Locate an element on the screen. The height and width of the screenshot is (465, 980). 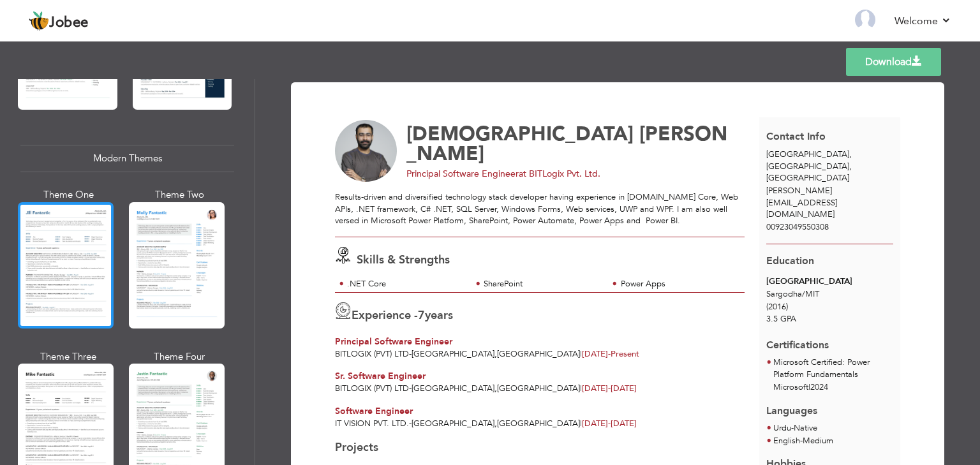
span: 7 is located at coordinates (421, 315).